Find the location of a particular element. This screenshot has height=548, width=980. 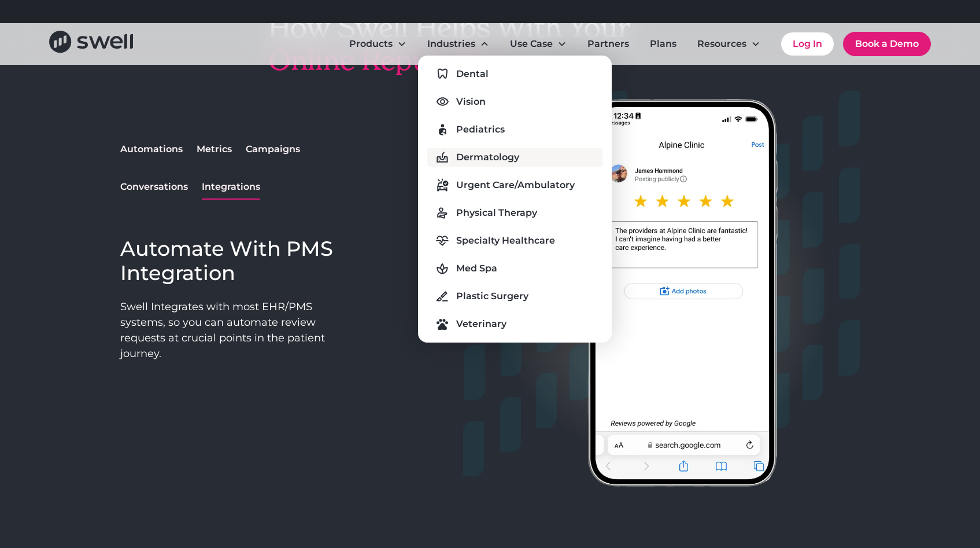

a: Dermatology is located at coordinates (515, 157).